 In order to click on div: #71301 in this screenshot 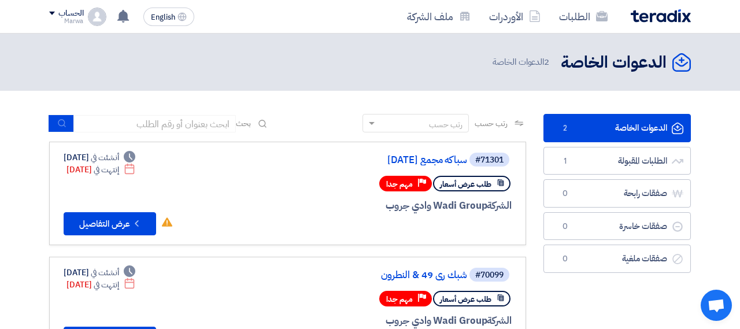, I will do `click(489, 160)`.